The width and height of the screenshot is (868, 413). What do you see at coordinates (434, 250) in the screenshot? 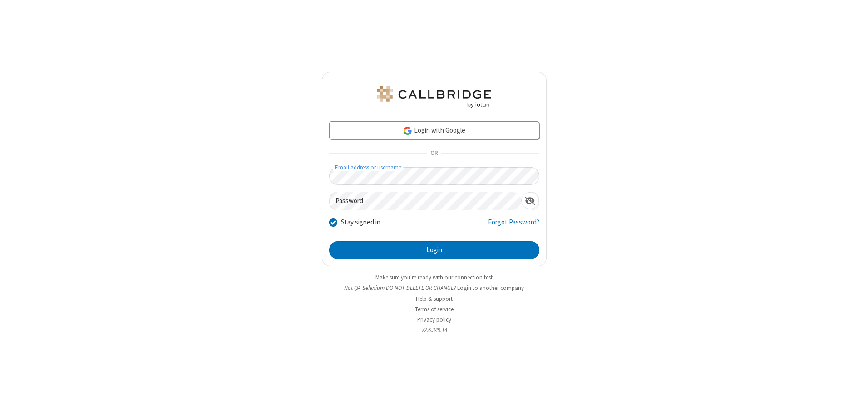
I see `button: Login` at bounding box center [434, 250].